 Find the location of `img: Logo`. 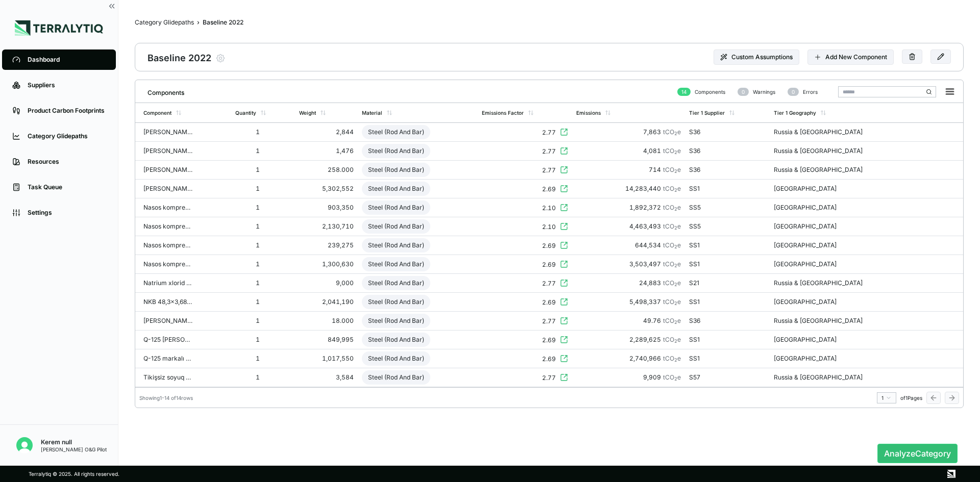

img: Logo is located at coordinates (59, 28).